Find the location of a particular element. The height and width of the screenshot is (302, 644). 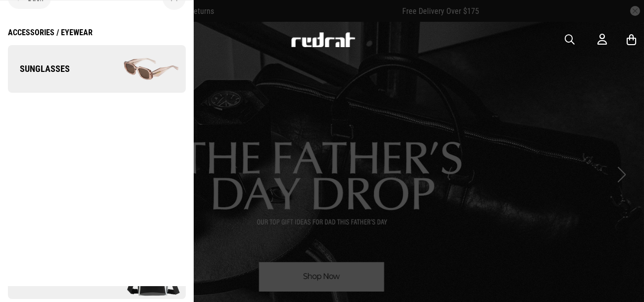

button: Open LiveChat chat widget is located at coordinates (23, 19).